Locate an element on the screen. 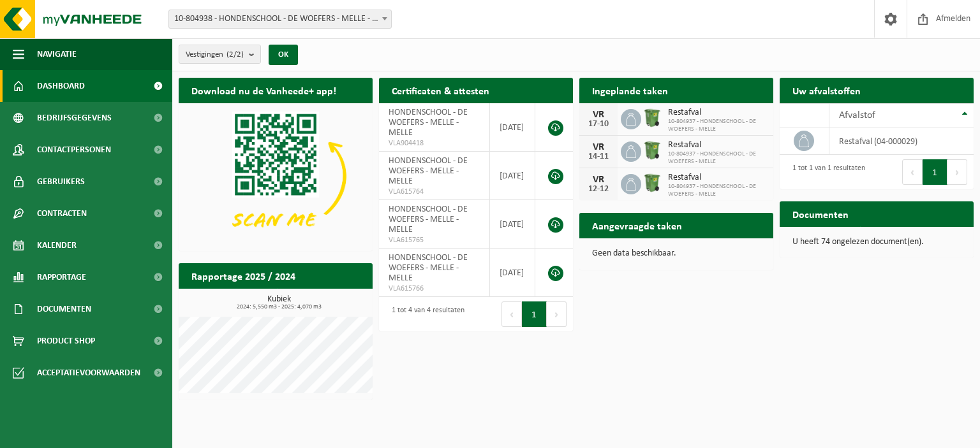  span: Rapportage is located at coordinates (61, 277).